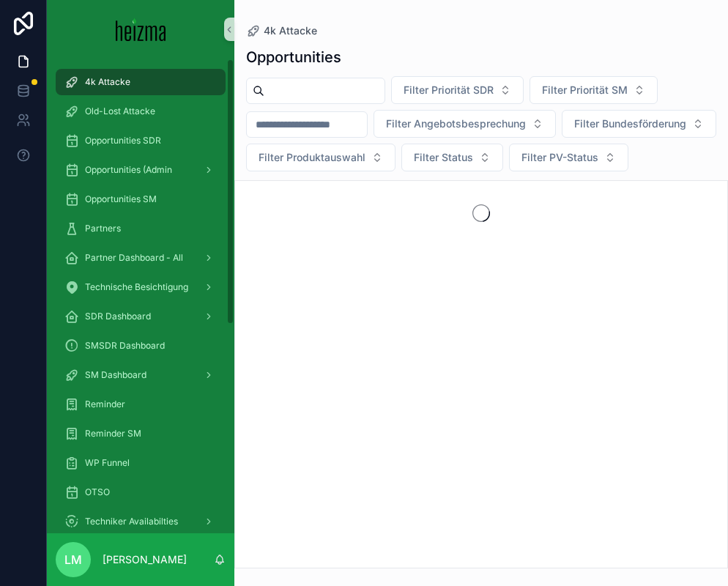  I want to click on span: Filter Status, so click(443, 157).